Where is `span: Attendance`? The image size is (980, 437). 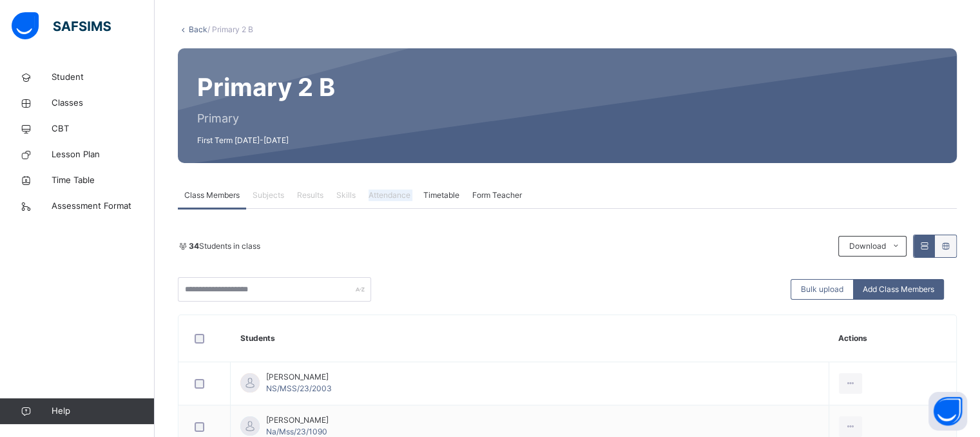
span: Attendance is located at coordinates (389, 195).